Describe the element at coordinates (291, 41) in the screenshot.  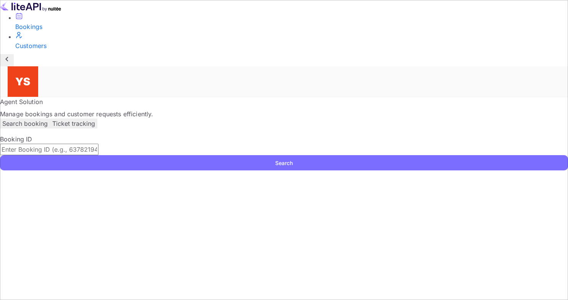
I see `a: Customers` at that location.